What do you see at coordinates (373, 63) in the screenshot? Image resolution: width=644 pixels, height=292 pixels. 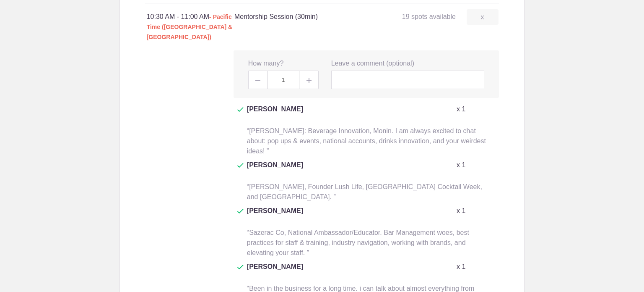 I see `label: Leave a comment (optional)` at bounding box center [373, 63].